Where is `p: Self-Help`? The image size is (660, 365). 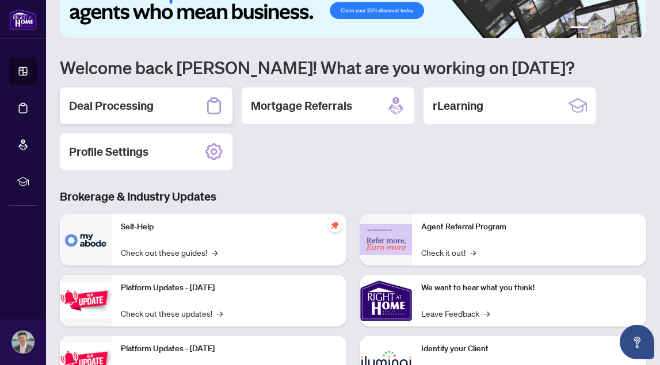 p: Self-Help is located at coordinates (229, 227).